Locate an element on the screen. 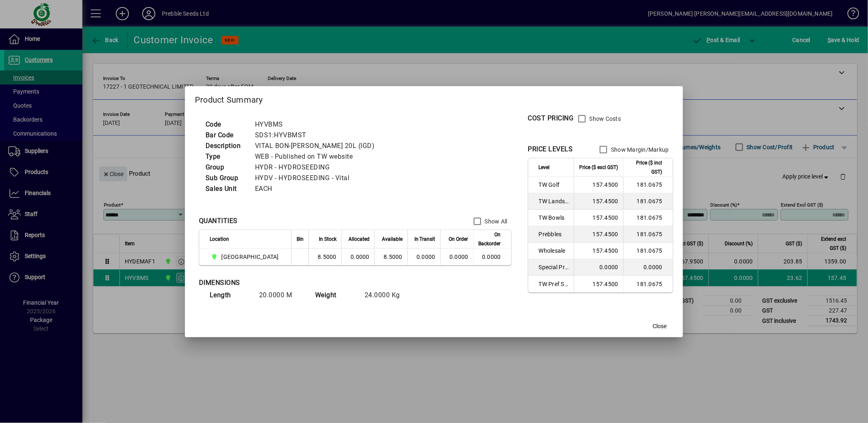 The height and width of the screenshot is (423, 868). span: Wholesale is located at coordinates (554, 250).